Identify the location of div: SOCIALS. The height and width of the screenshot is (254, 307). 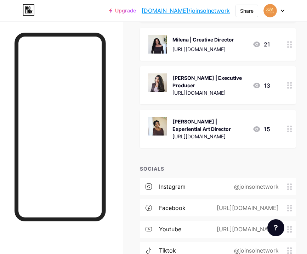
(218, 168).